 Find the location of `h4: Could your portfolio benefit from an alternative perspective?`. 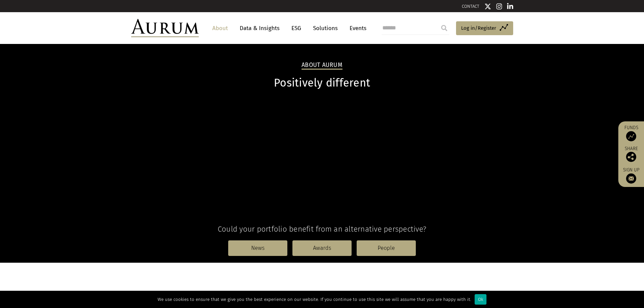

h4: Could your portfolio benefit from an alternative perspective? is located at coordinates (322, 229).